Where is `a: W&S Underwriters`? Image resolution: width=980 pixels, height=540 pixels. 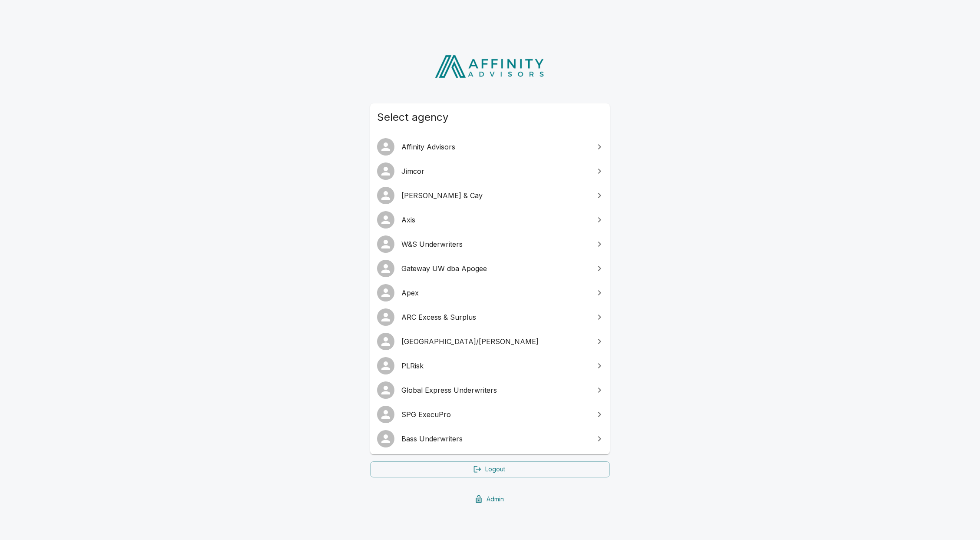
a: W&S Underwriters is located at coordinates (490, 244).